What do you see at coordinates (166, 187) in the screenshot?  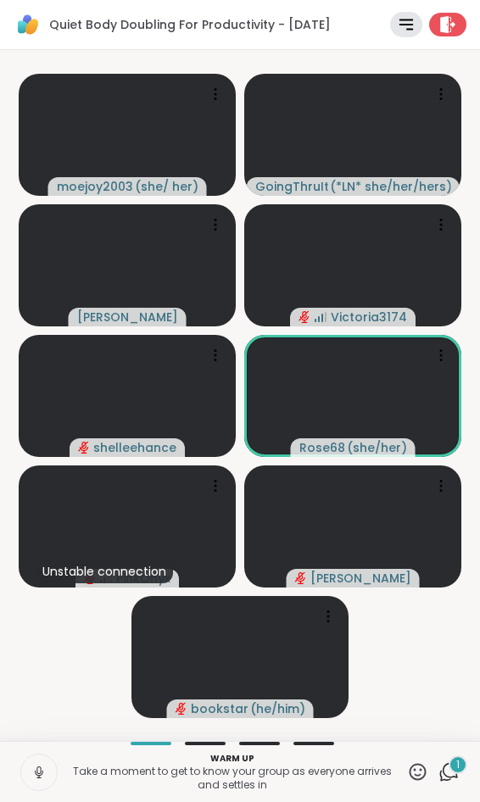 I see `span: ( she/ her )` at bounding box center [166, 187].